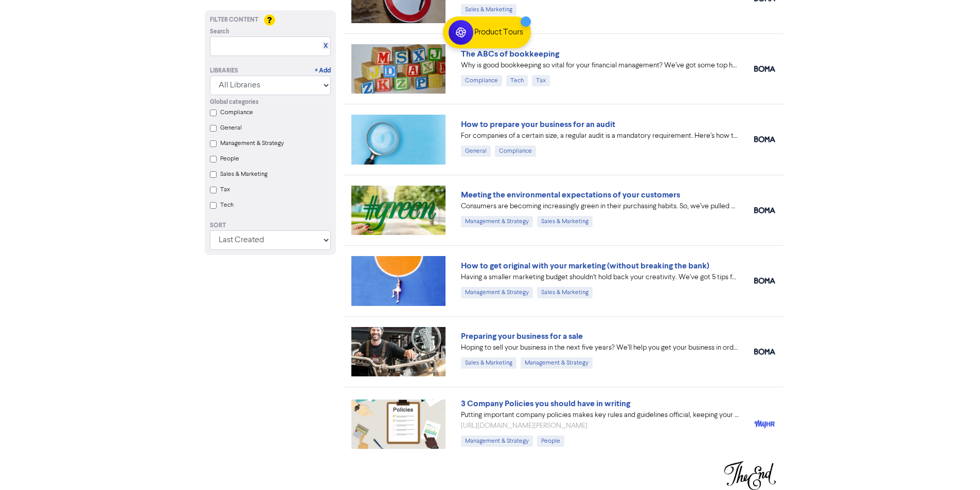 The height and width of the screenshot is (490, 980). Describe the element at coordinates (764, 424) in the screenshot. I see `img: myhr` at that location.